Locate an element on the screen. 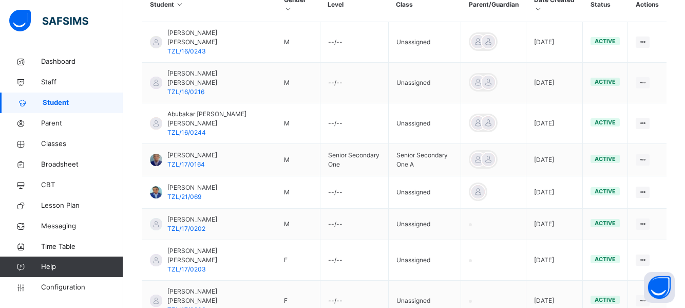 The width and height of the screenshot is (685, 308). span: Dashboard is located at coordinates (82, 62).